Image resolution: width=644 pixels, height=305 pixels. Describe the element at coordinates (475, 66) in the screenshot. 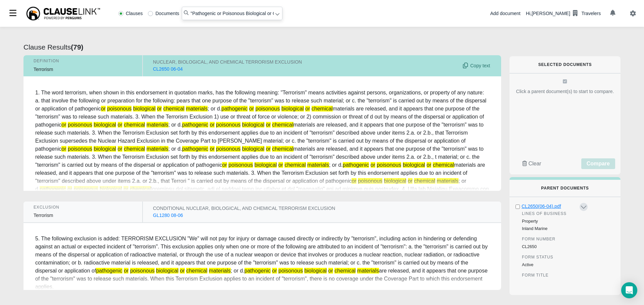

I see `span: Copy Clause text to clipboard` at that location.